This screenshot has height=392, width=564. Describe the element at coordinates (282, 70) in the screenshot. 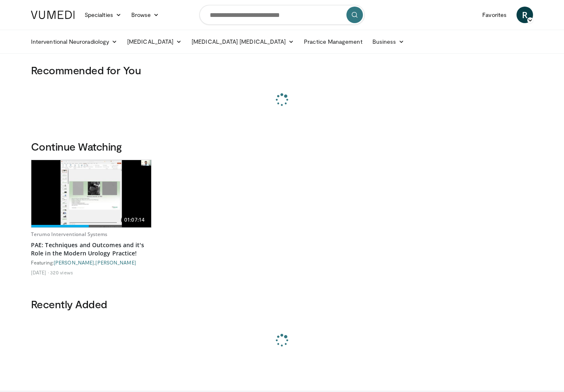

I see `h3: Recommended for You` at that location.